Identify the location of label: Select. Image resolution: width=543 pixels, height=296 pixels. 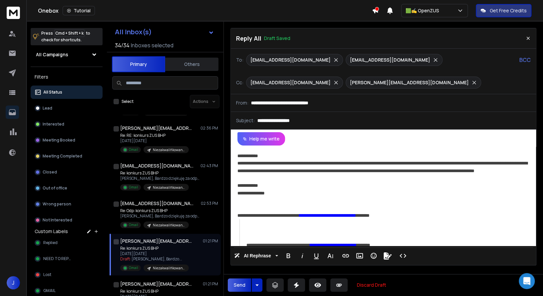
(127, 101).